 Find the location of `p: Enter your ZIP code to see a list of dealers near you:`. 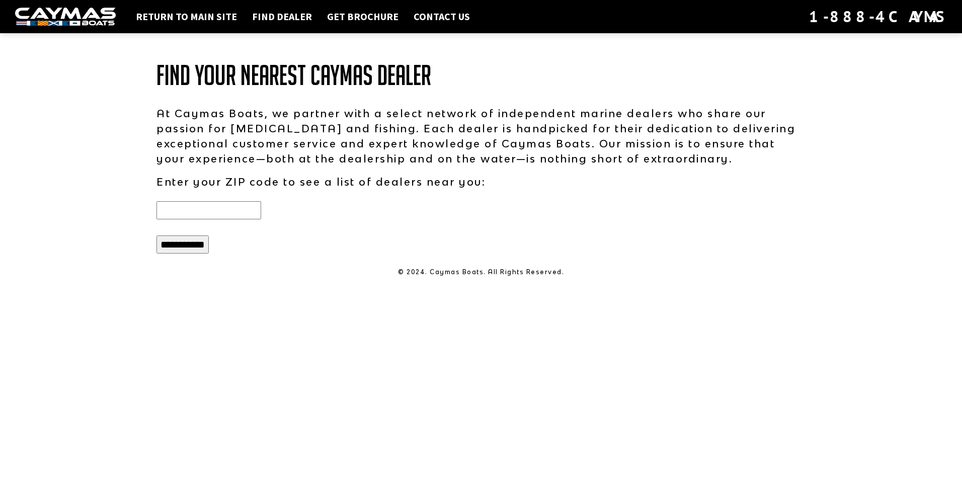

p: Enter your ZIP code to see a list of dealers near you: is located at coordinates (481, 182).